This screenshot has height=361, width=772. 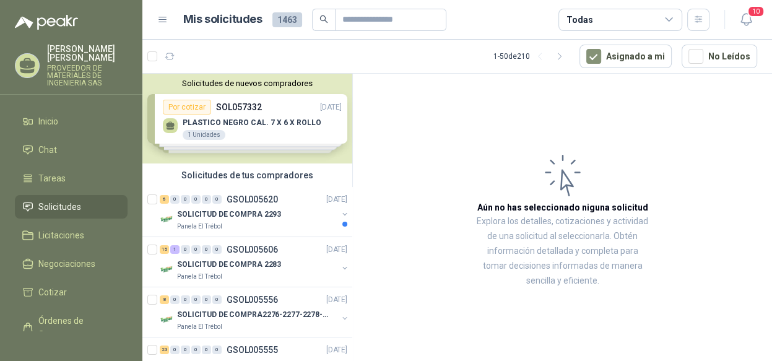 I want to click on p: Explora los detalles, cotizaciones y actividad de una solicitud al seleccionarla. Obtén informaci..., so click(x=562, y=251).